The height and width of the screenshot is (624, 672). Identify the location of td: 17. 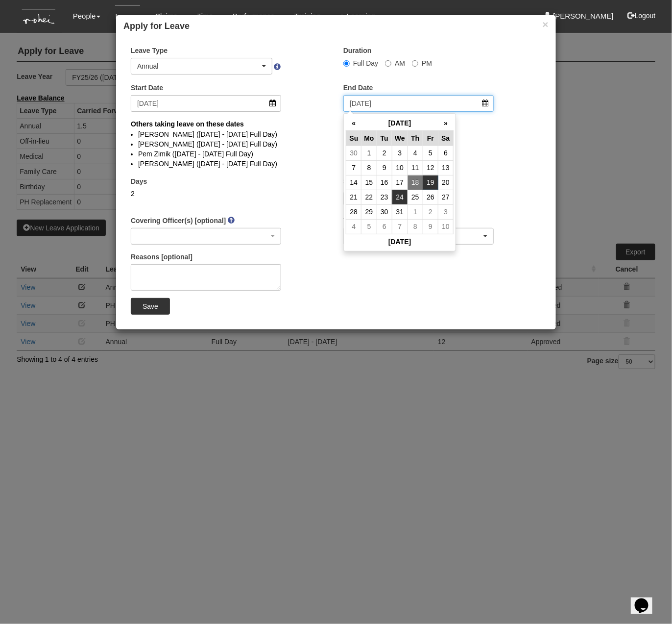
(400, 182).